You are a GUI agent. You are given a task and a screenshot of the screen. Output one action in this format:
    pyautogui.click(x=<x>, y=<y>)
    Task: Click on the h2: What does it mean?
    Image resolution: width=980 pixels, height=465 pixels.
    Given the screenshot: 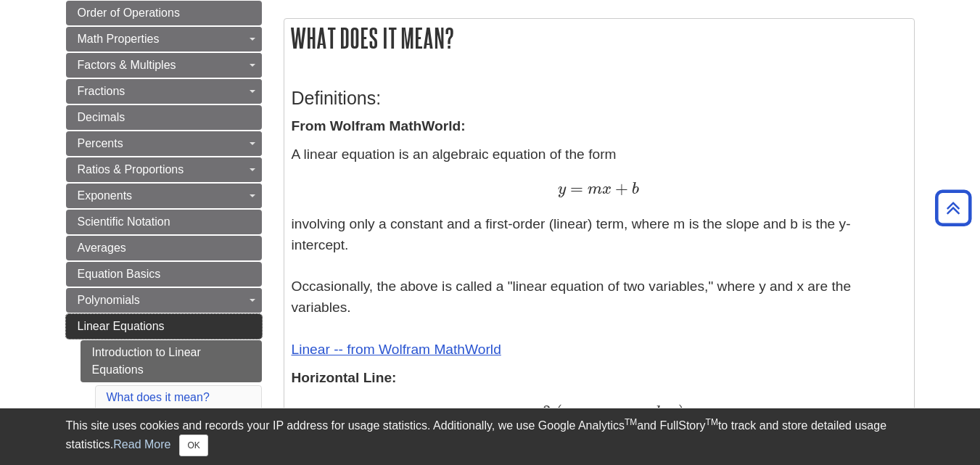 What is the action you would take?
    pyautogui.click(x=599, y=38)
    